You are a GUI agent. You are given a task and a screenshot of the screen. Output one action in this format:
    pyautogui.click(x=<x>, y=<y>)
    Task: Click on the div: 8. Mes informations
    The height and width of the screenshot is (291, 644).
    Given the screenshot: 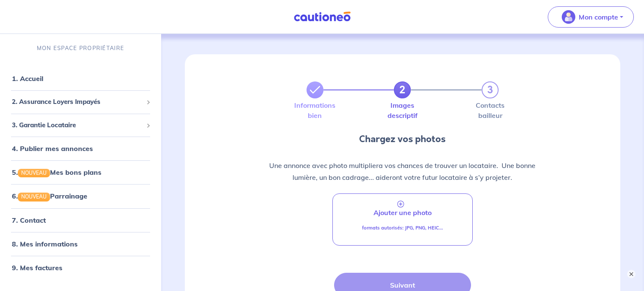 What is the action you would take?
    pyautogui.click(x=80, y=244)
    